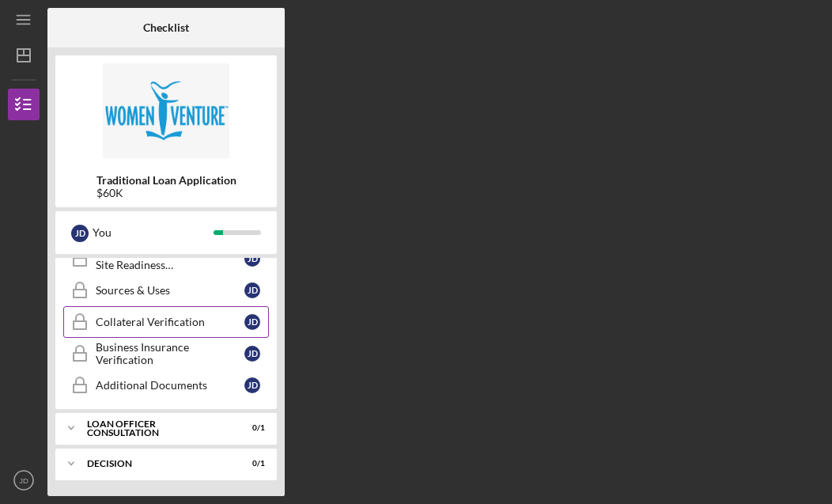 The width and height of the screenshot is (832, 504). What do you see at coordinates (166, 290) in the screenshot?
I see `a: Sources & UsesJD` at bounding box center [166, 290].